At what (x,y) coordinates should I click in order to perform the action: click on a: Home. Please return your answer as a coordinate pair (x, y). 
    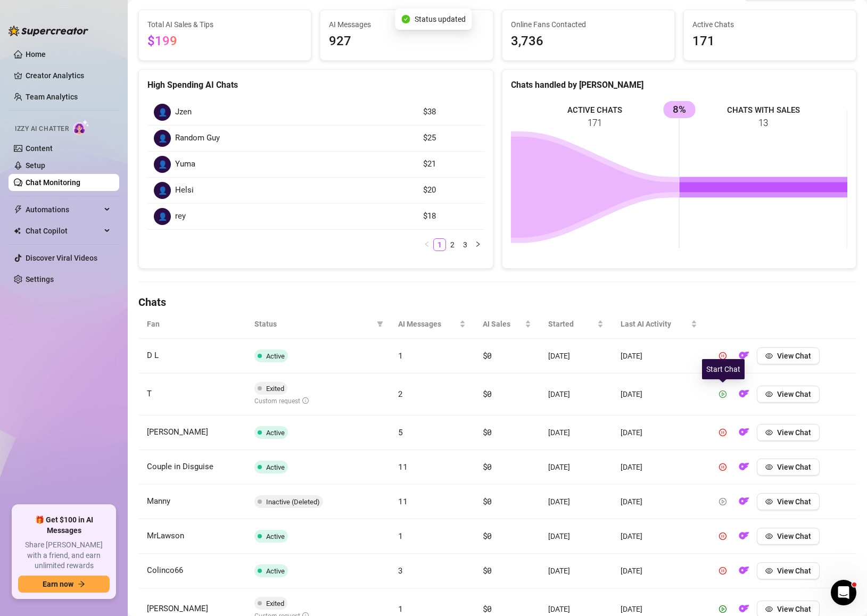
    Looking at the image, I should click on (36, 54).